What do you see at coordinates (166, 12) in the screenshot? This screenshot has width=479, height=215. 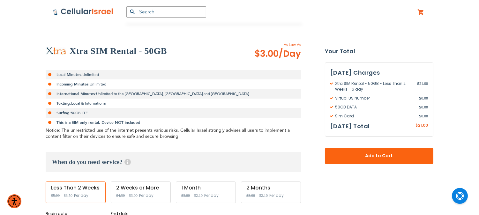 I see `input: Search` at bounding box center [166, 12].